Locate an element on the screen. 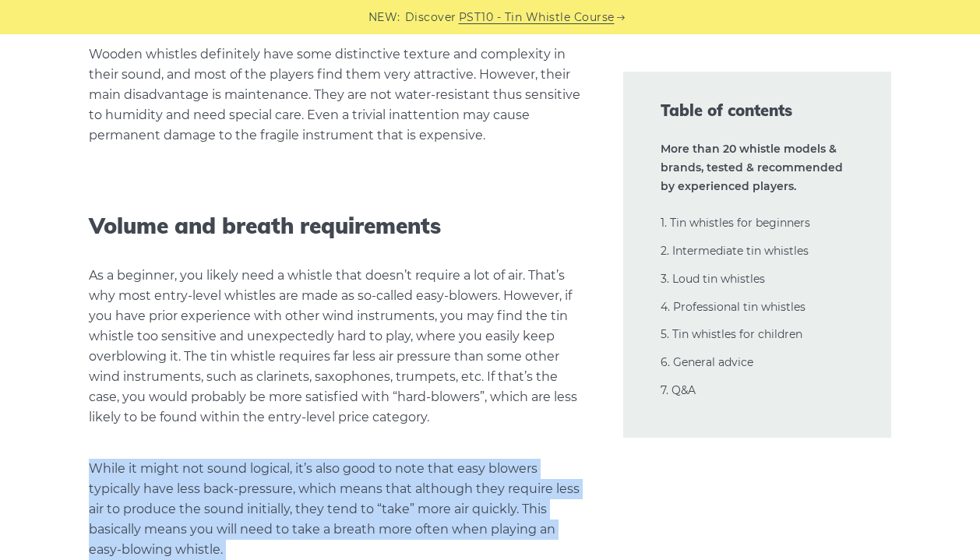  a: PST10 - Tin Whistle Course is located at coordinates (536, 17).